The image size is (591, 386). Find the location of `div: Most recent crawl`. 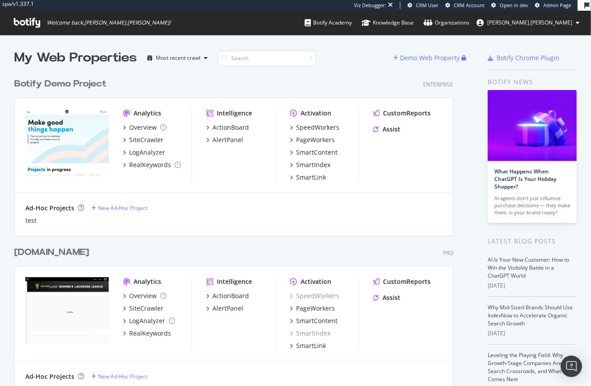

div: Most recent crawl is located at coordinates (178, 58).